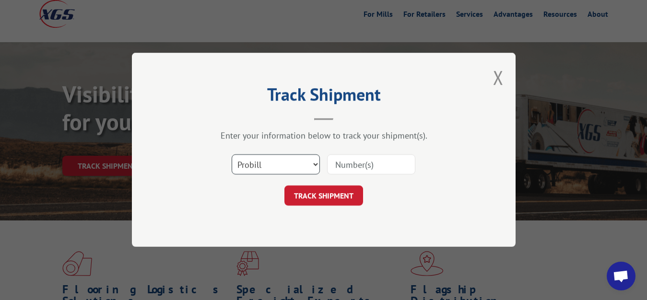 Image resolution: width=647 pixels, height=300 pixels. What do you see at coordinates (324, 136) in the screenshot?
I see `div: Enter your information below to track your shipment(s).` at bounding box center [324, 136].